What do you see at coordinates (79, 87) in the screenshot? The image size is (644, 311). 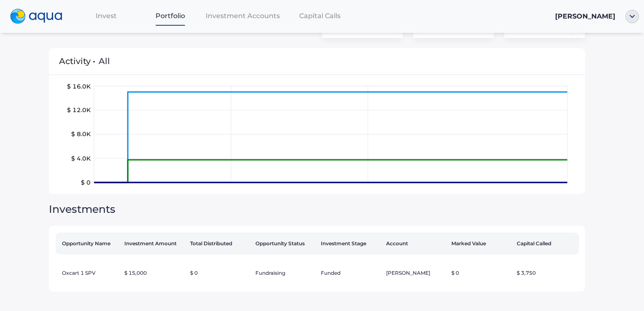 I see `tspan: $ 16.0K` at bounding box center [79, 87].